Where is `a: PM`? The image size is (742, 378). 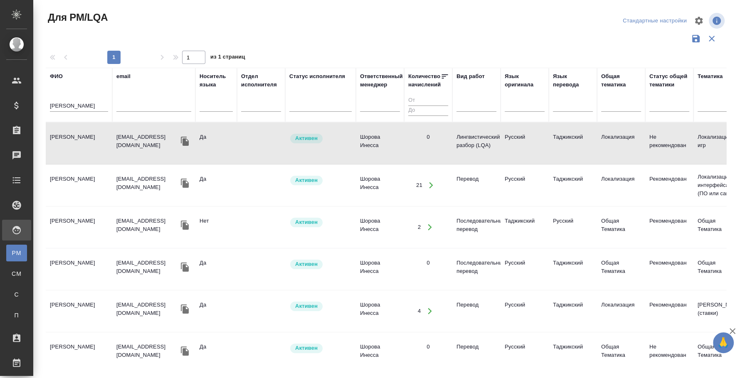
a: PM is located at coordinates (17, 253).